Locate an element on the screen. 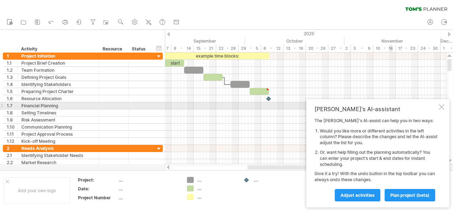  span: Adjust activities is located at coordinates (357, 195).